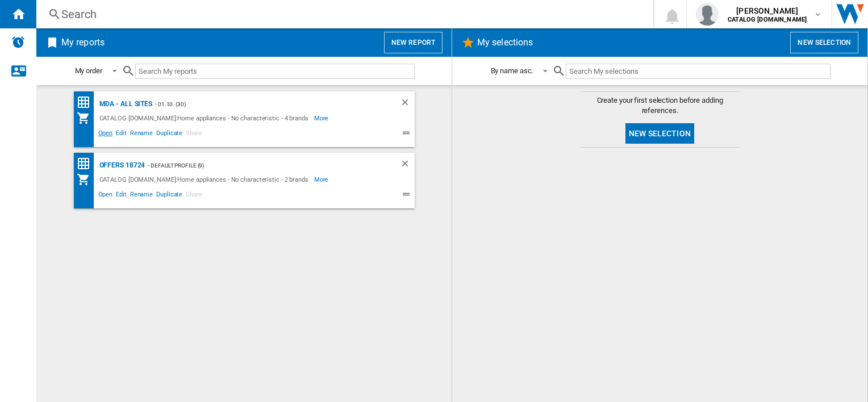  What do you see at coordinates (121, 165) in the screenshot?
I see `div: offers 18724` at bounding box center [121, 165].